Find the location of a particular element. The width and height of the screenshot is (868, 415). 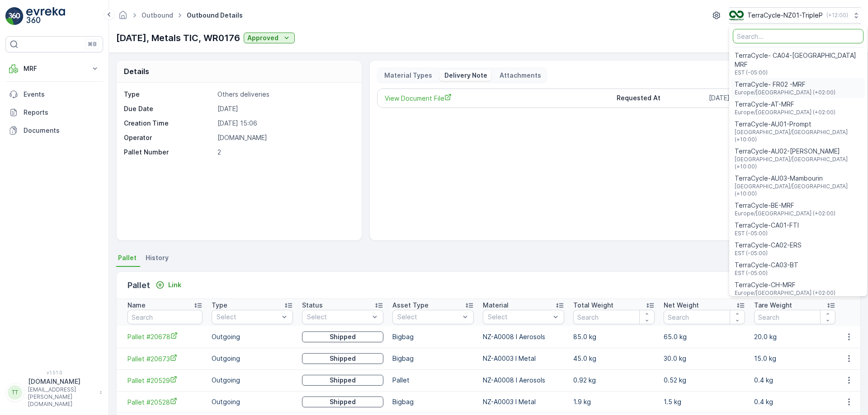

span: Outbound Details is located at coordinates (214, 15).